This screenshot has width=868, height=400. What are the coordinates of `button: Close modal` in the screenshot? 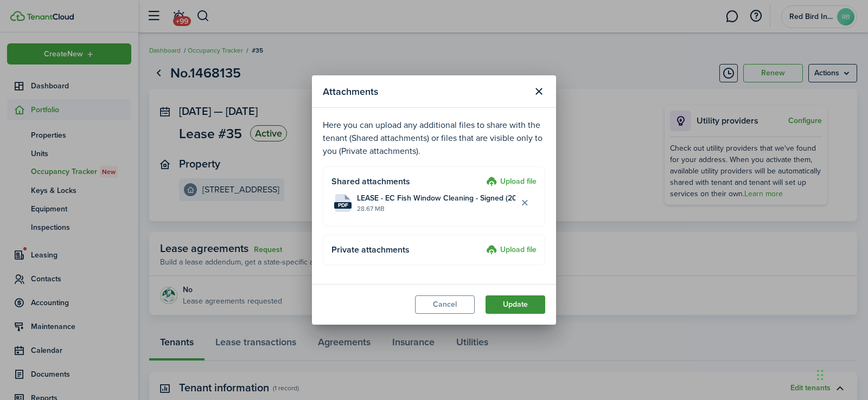 It's located at (539, 91).